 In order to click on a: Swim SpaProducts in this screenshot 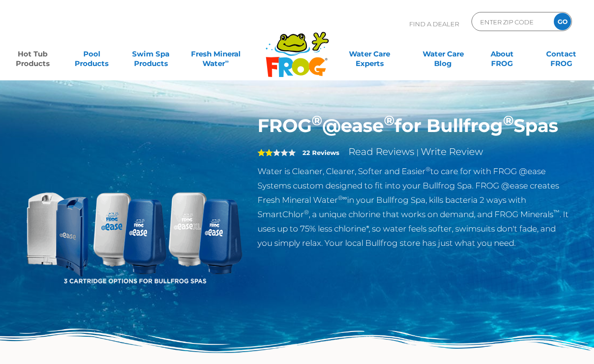, I will do `click(150, 54)`.